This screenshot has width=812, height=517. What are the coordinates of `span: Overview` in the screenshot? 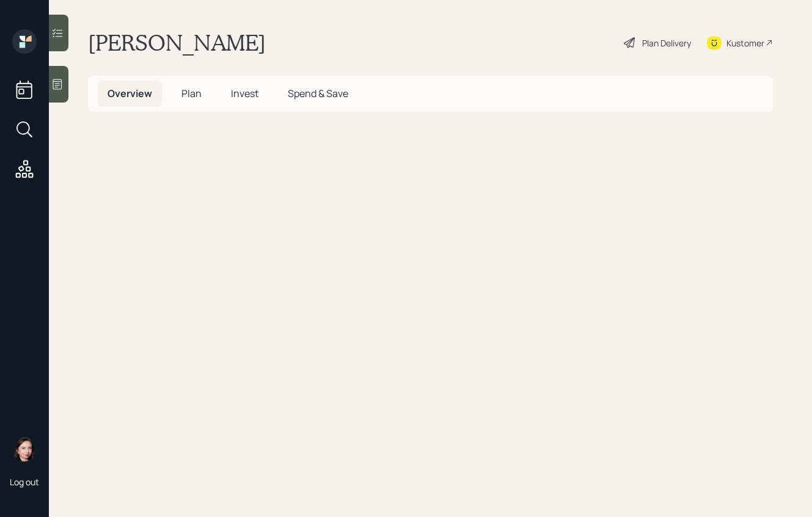 It's located at (130, 93).